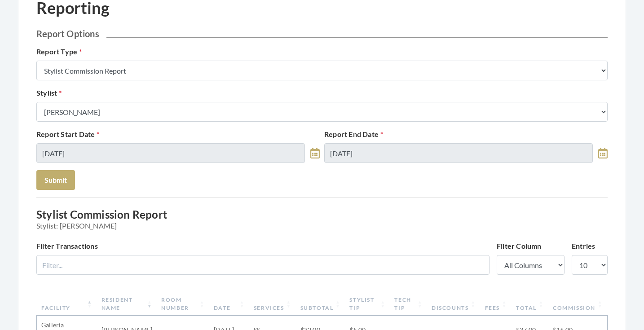 The width and height of the screenshot is (644, 330). What do you see at coordinates (577, 304) in the screenshot?
I see `th: Commission: activate to sort column ascending` at bounding box center [577, 304].